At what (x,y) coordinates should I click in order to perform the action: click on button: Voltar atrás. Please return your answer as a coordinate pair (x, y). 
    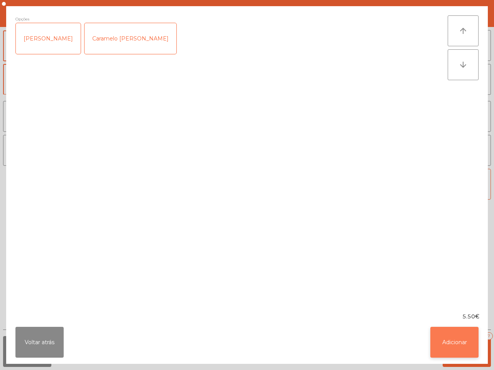
    Looking at the image, I should click on (39, 343).